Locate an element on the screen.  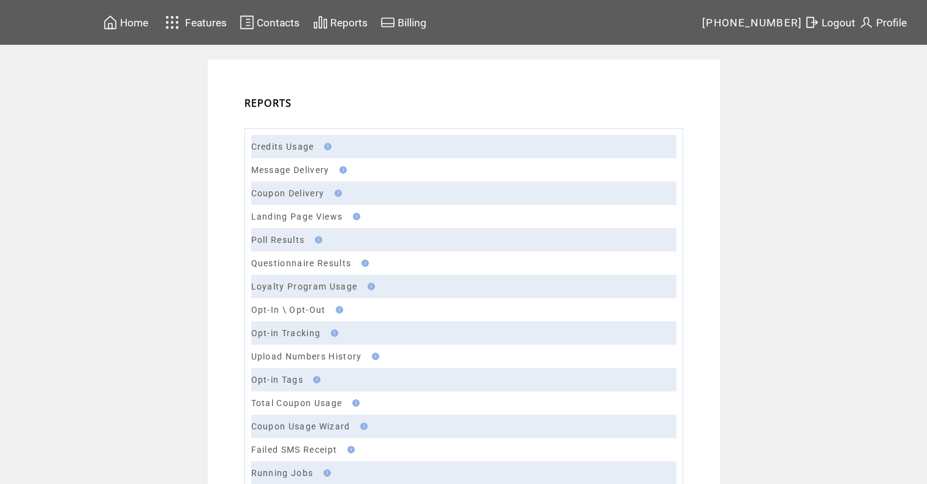
a: Logout is located at coordinates (830, 22).